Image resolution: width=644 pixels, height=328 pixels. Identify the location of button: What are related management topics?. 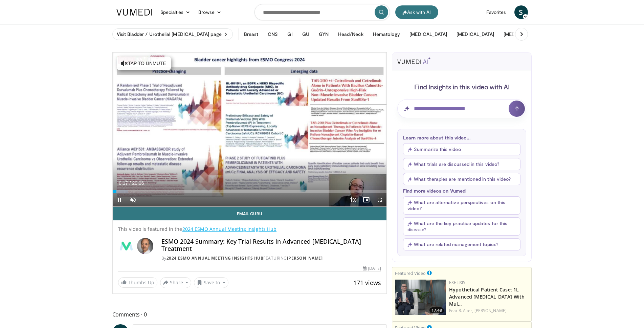
(462, 244).